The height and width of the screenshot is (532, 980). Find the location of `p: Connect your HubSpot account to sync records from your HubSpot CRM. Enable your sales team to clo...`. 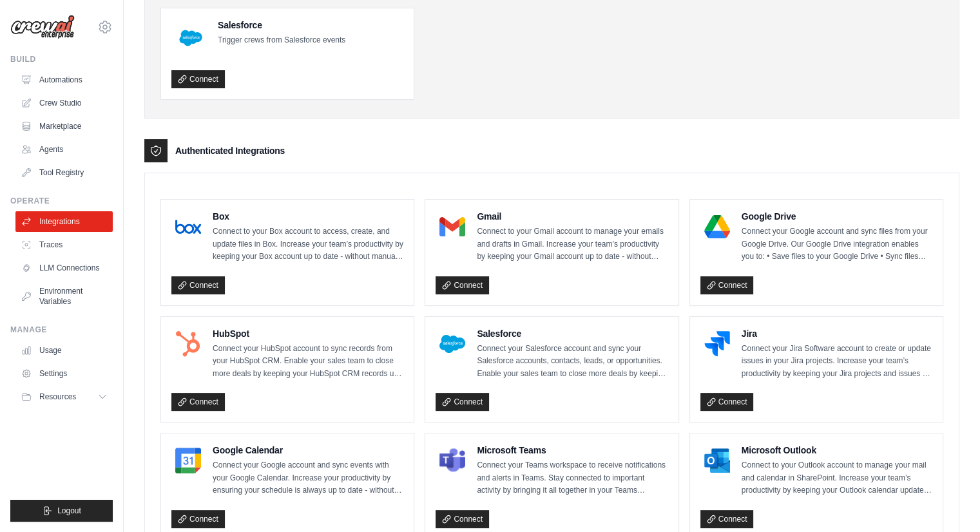

p: Connect your HubSpot account to sync records from your HubSpot CRM. Enable your sales team to clo... is located at coordinates (308, 362).